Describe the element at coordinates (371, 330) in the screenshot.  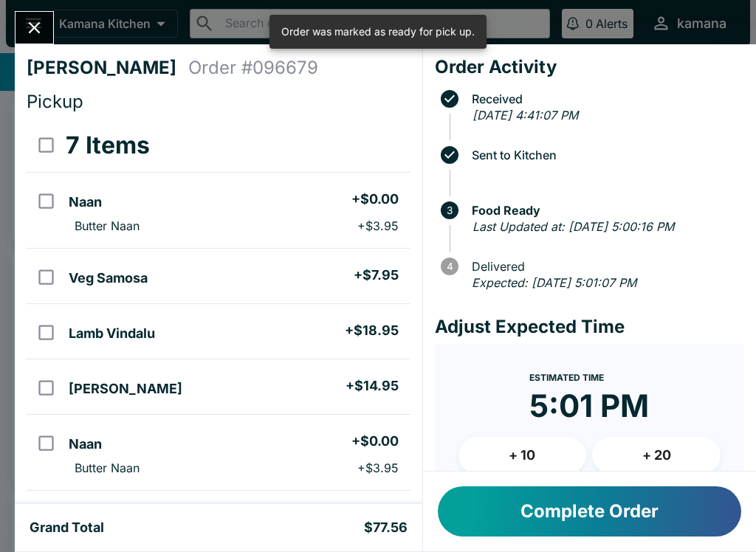
I see `h5: + $18.95` at that location.